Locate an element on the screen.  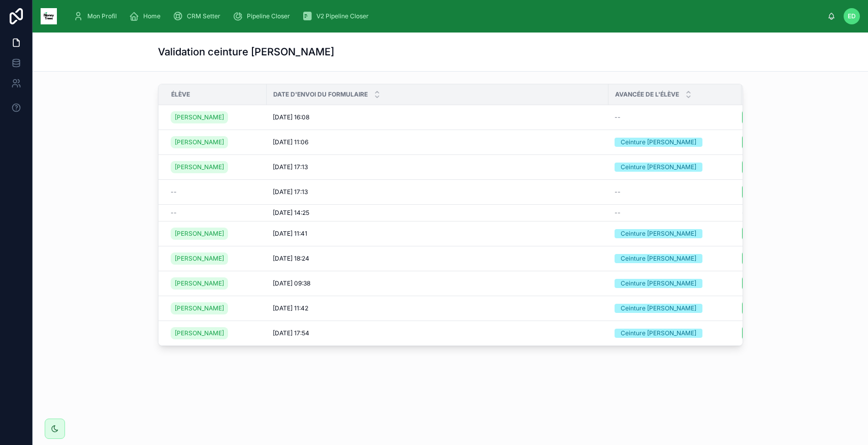
img: App logo is located at coordinates (49, 17).